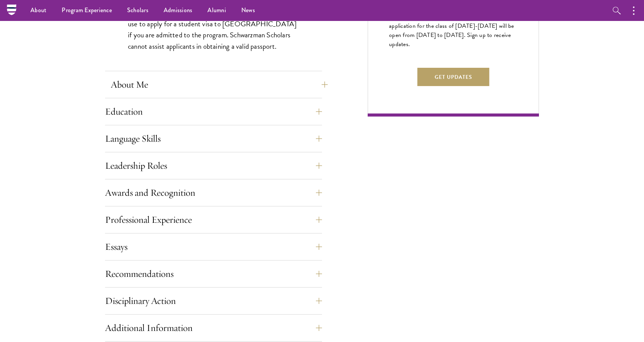 The image size is (644, 342). Describe the element at coordinates (213, 274) in the screenshot. I see `button: Recommendations` at that location.